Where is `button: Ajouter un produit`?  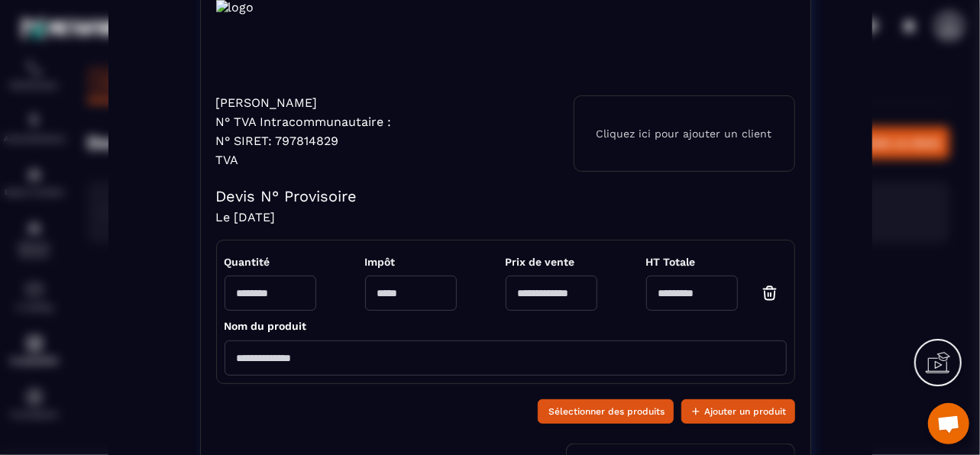
button: Ajouter un produit is located at coordinates (738, 412).